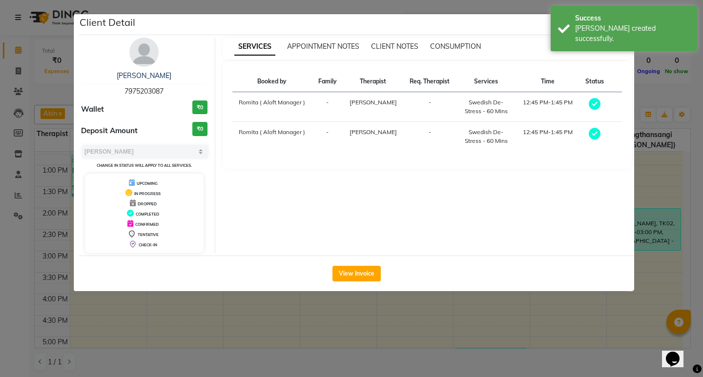  Describe the element at coordinates (632, 34) in the screenshot. I see `div: Bill created successfully.` at that location.